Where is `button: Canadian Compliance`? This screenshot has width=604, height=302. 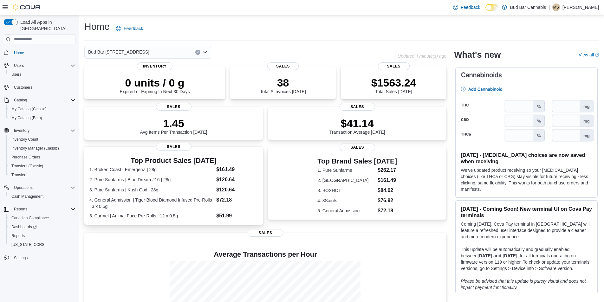 button: Canadian Compliance is located at coordinates (42, 218).